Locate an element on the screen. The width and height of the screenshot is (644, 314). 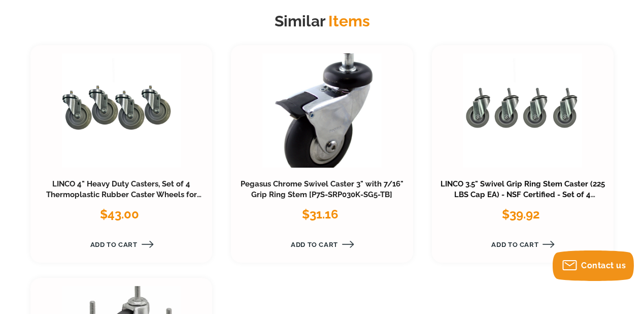
span: Contact us is located at coordinates (603, 265).